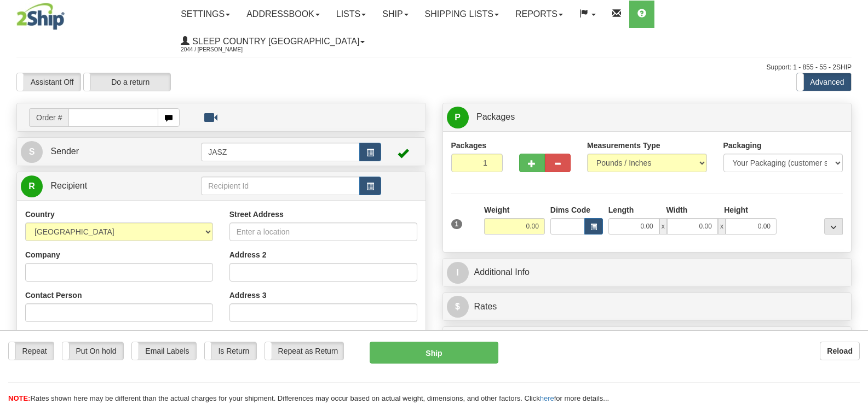  Describe the element at coordinates (93, 351) in the screenshot. I see `label: Put On hold` at that location.